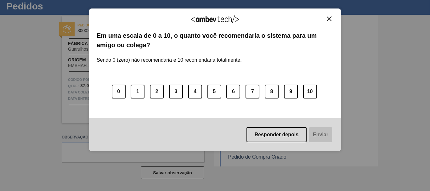 This screenshot has height=191, width=430. Describe the element at coordinates (169, 56) in the screenshot. I see `label: Sendo 0 (zero) não recomendaria e 10 recomendaria totalmente.` at that location.